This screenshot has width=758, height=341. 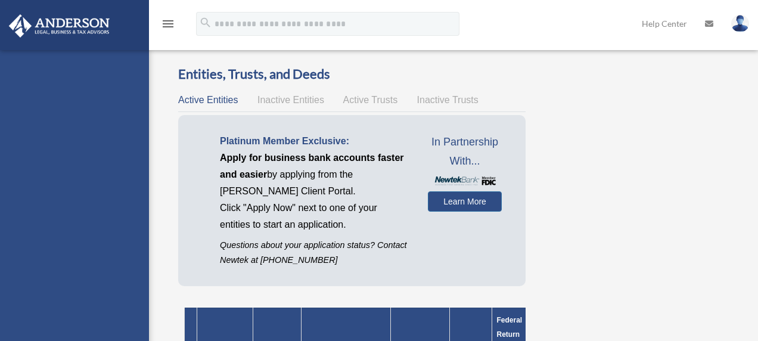 What do you see at coordinates (291, 100) in the screenshot?
I see `span: Inactive Entities` at bounding box center [291, 100].